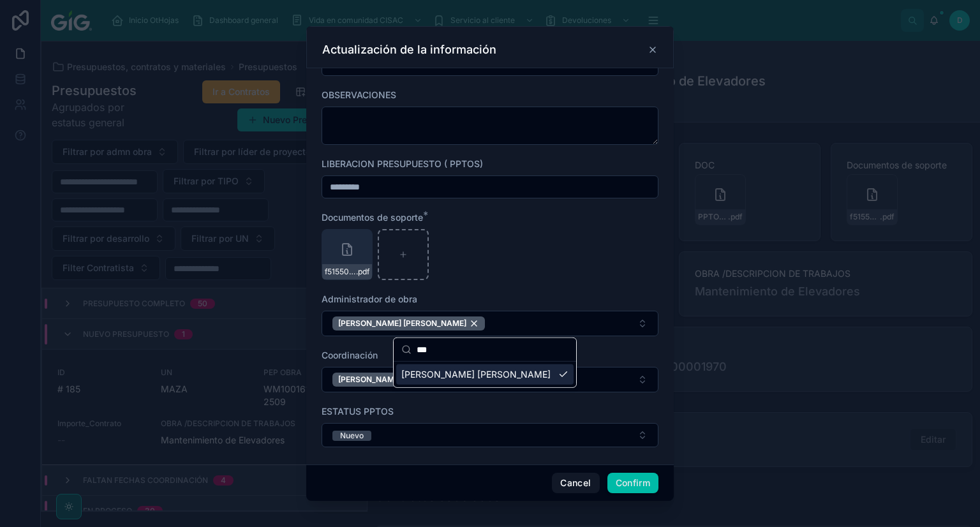 Image resolution: width=980 pixels, height=527 pixels. I want to click on div: Nuevo, so click(352, 436).